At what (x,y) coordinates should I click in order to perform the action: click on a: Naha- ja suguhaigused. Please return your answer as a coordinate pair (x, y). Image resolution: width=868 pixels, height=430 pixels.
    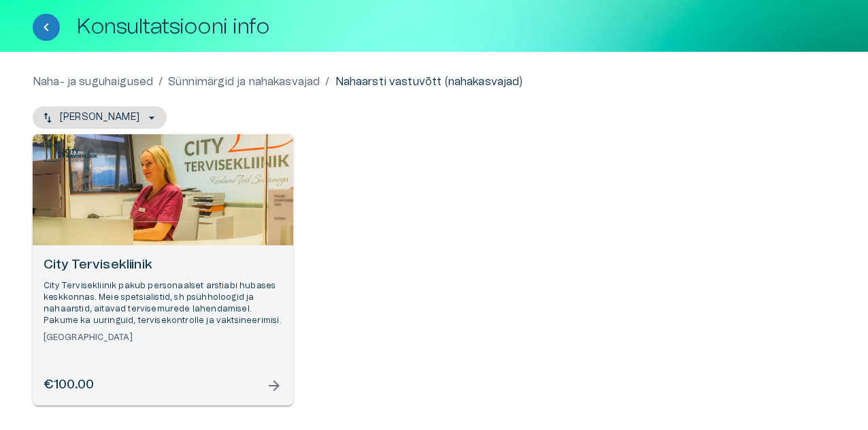
    Looking at the image, I should click on (93, 82).